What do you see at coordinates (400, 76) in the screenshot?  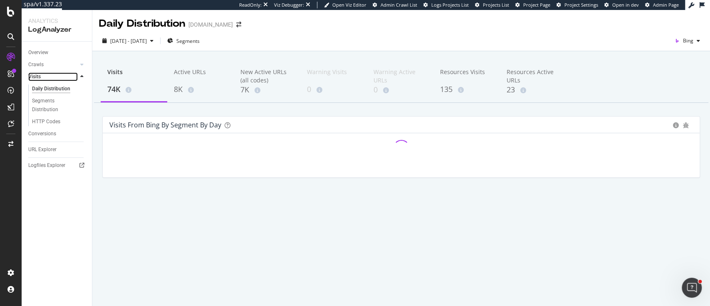 I see `div: Warning Active URLs` at bounding box center [400, 76].